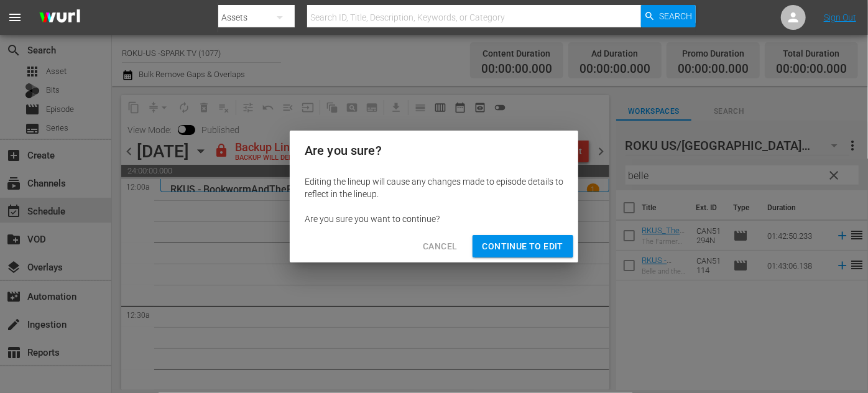  I want to click on div: Are you sure you want to continue?, so click(434, 219).